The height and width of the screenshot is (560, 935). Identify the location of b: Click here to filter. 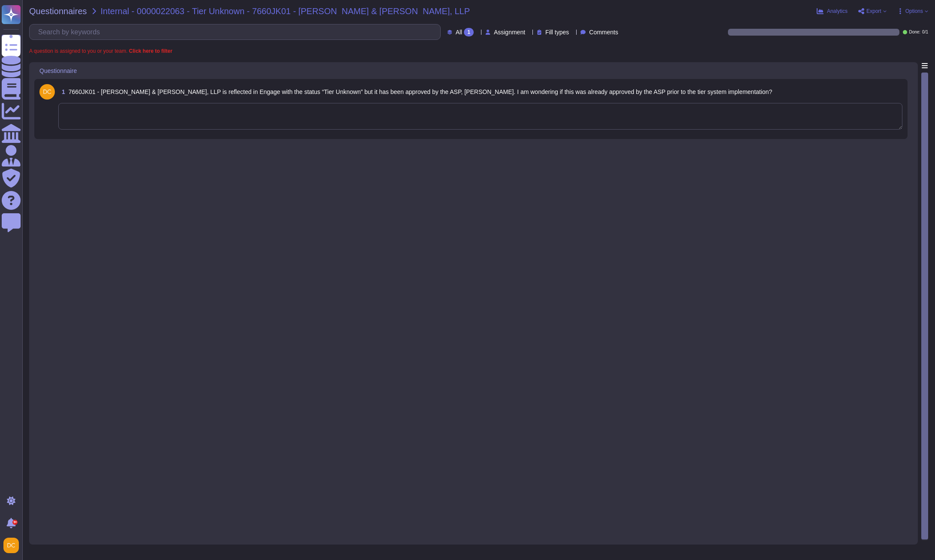
(149, 51).